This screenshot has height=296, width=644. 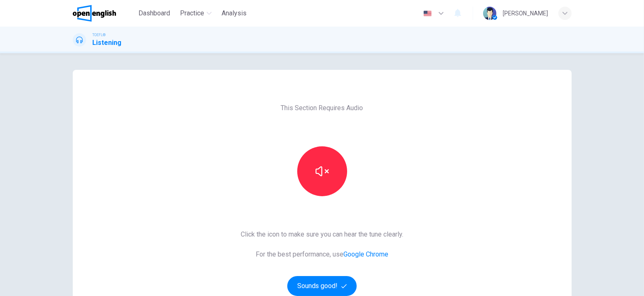 What do you see at coordinates (366, 254) in the screenshot?
I see `a: Google Chrome` at bounding box center [366, 254].